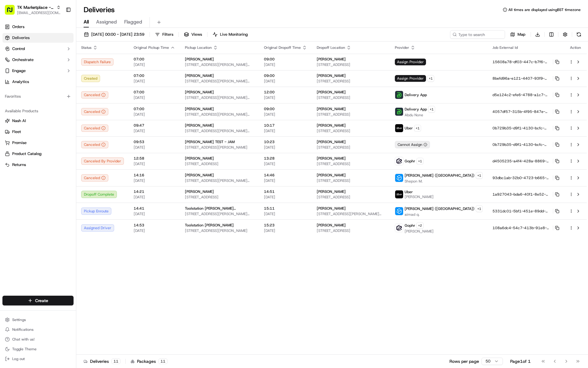 The height and width of the screenshot is (368, 588). Describe the element at coordinates (415, 109) in the screenshot. I see `span: Delivery App` at that location.